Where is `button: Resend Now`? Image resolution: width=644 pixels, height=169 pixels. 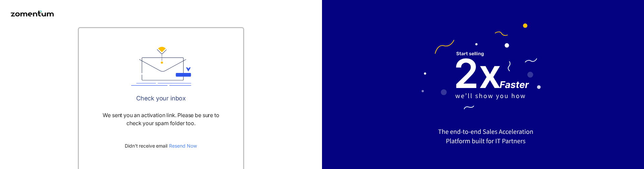
button: Resend Now is located at coordinates (183, 146).